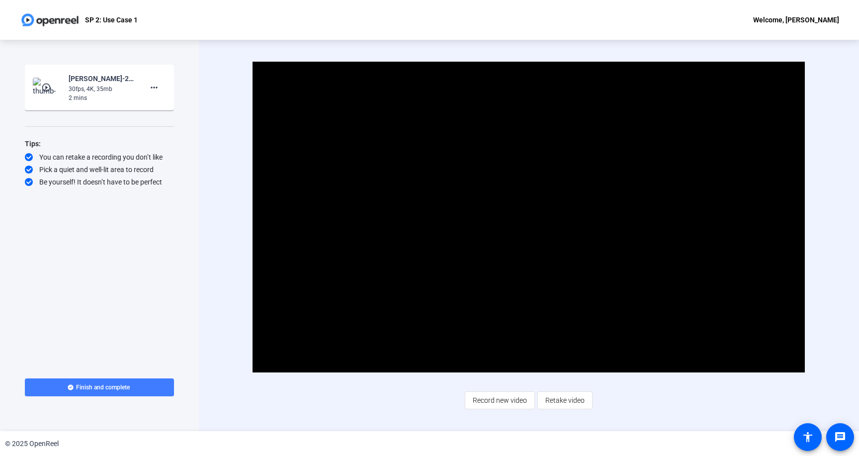 Image resolution: width=859 pixels, height=456 pixels. Describe the element at coordinates (500, 400) in the screenshot. I see `span: Record new video` at that location.